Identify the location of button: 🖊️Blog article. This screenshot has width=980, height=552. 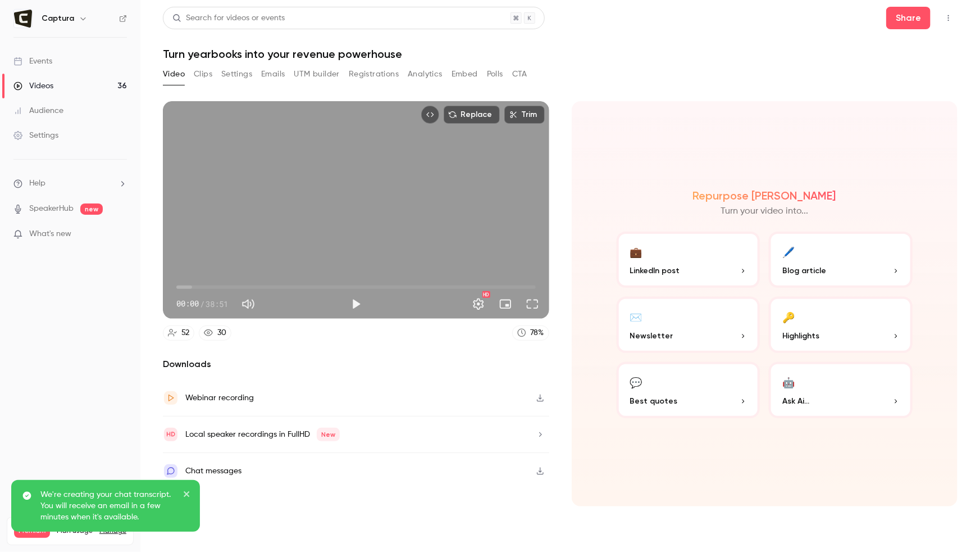
(841, 260).